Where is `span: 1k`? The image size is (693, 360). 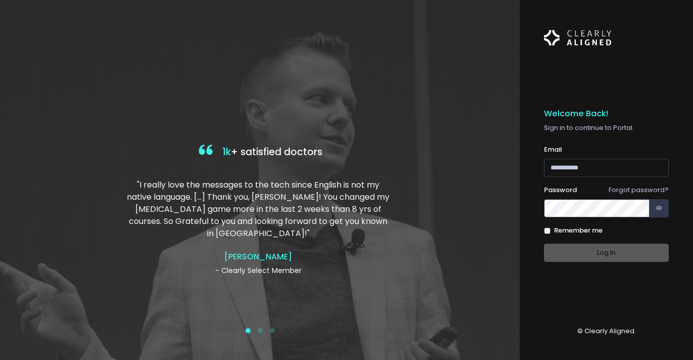
span: 1k is located at coordinates (226, 152).